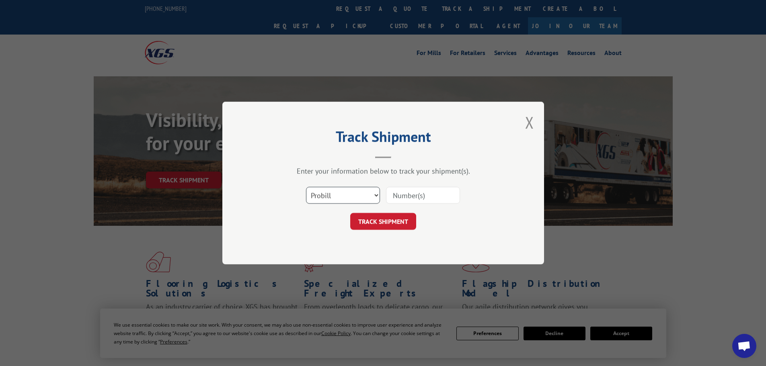  Describe the element at coordinates (383, 221) in the screenshot. I see `button: TRACK SHIPMENT` at that location.